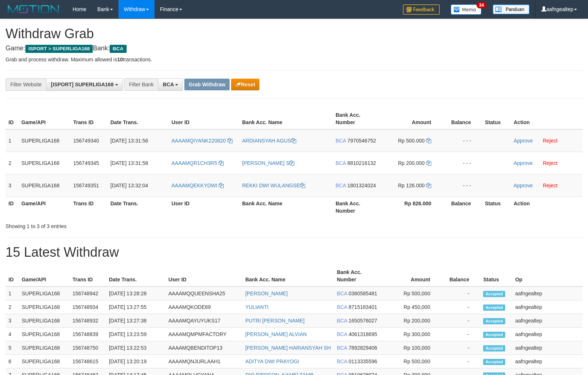 This screenshot has width=588, height=375. I want to click on td: 6, so click(12, 361).